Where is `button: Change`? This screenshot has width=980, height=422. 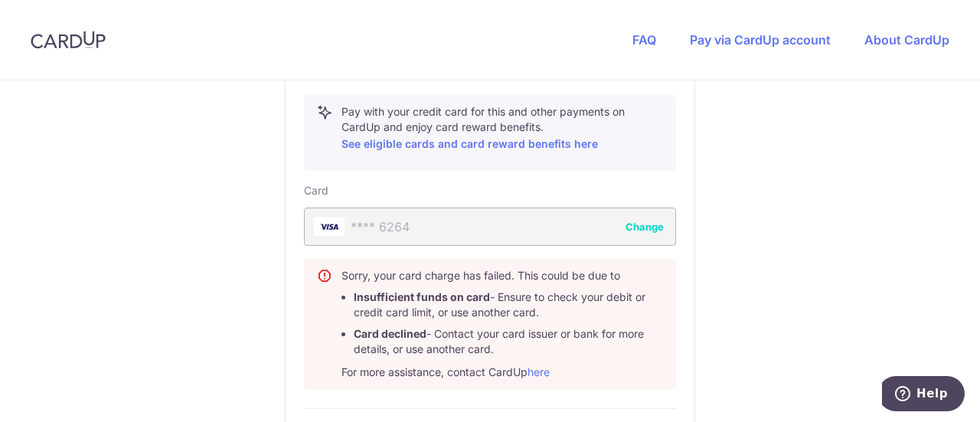
button: Change is located at coordinates (645, 227).